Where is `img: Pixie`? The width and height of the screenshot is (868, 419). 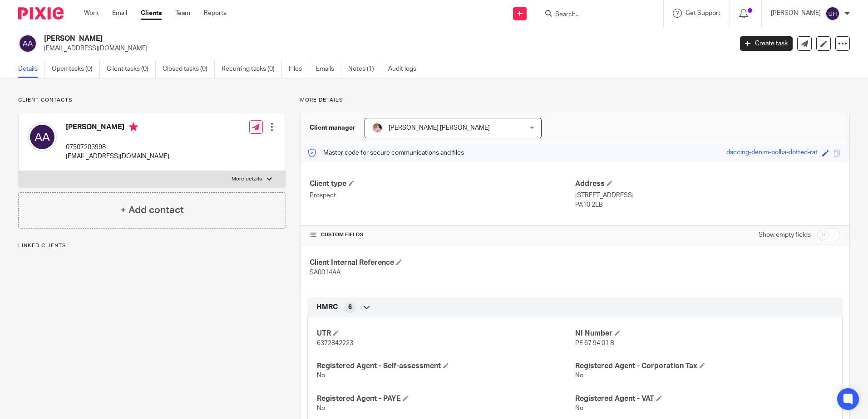 img: Pixie is located at coordinates (41, 13).